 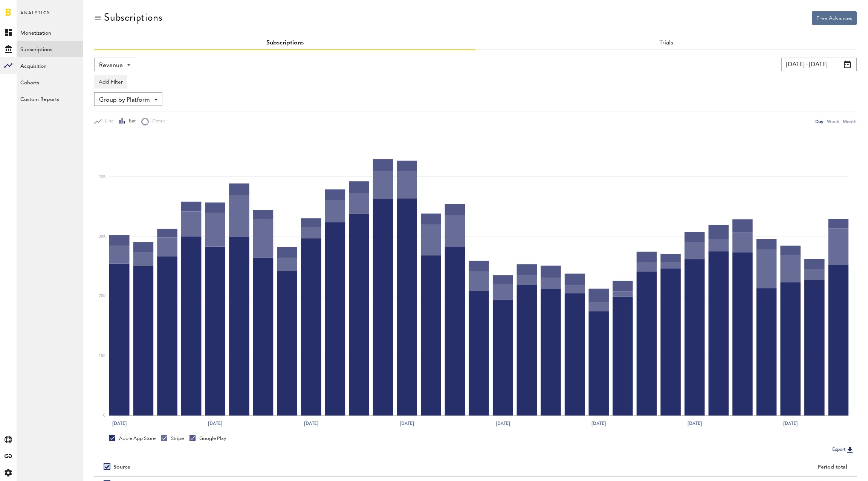 I want to click on button: Free Advances, so click(x=834, y=18).